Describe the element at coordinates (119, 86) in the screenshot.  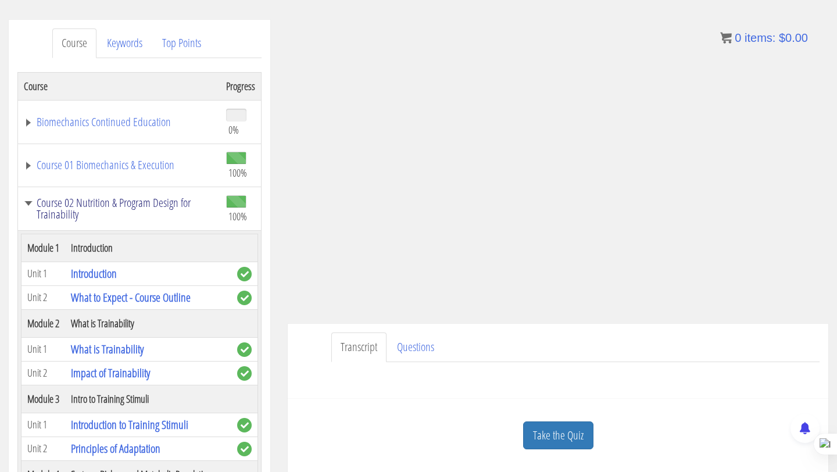
I see `th: Course` at that location.